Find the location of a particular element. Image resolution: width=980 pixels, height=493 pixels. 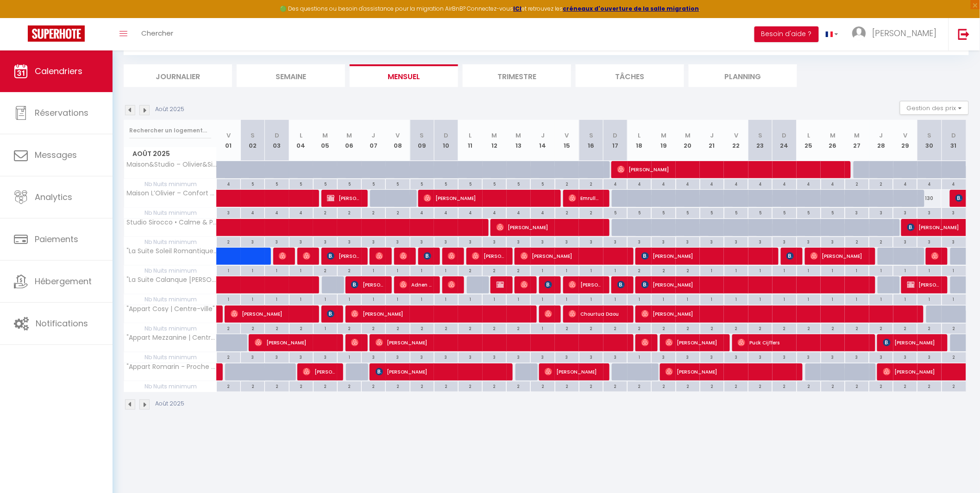

abbr: S is located at coordinates (252, 135).